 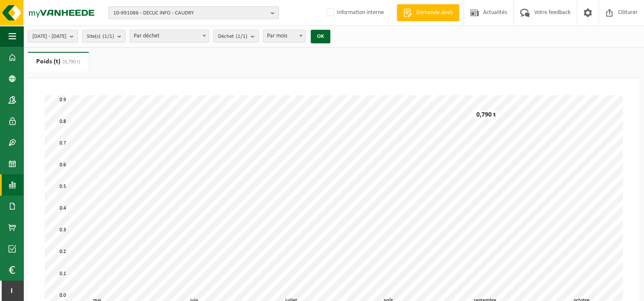 I want to click on button: OK, so click(x=320, y=36).